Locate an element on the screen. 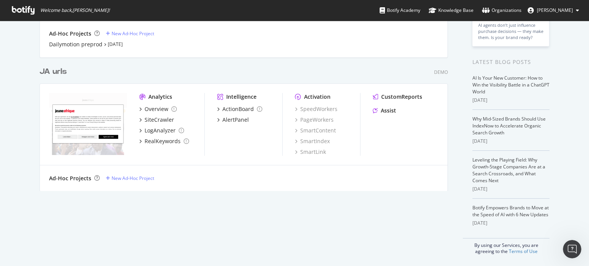  a: SpeedWorkers is located at coordinates (316, 109).